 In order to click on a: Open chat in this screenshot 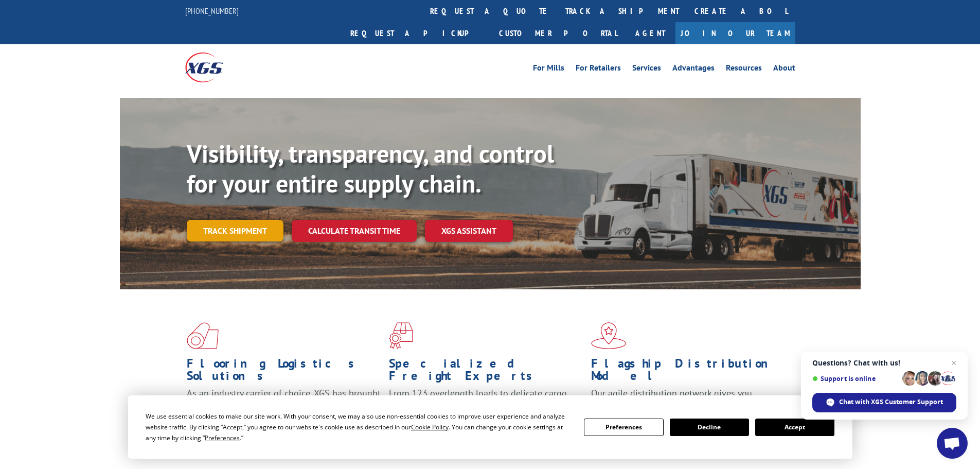, I will do `click(952, 443)`.